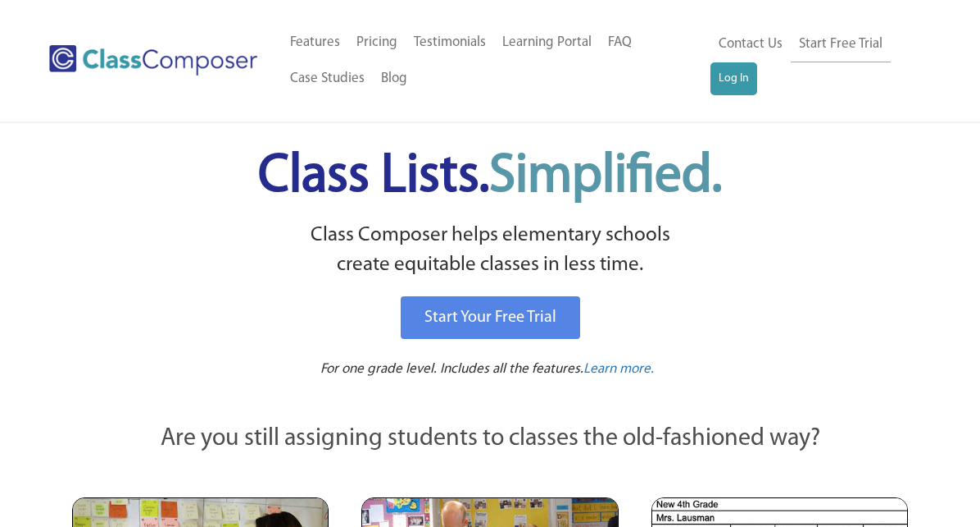  What do you see at coordinates (377, 43) in the screenshot?
I see `a: Pricing` at bounding box center [377, 43].